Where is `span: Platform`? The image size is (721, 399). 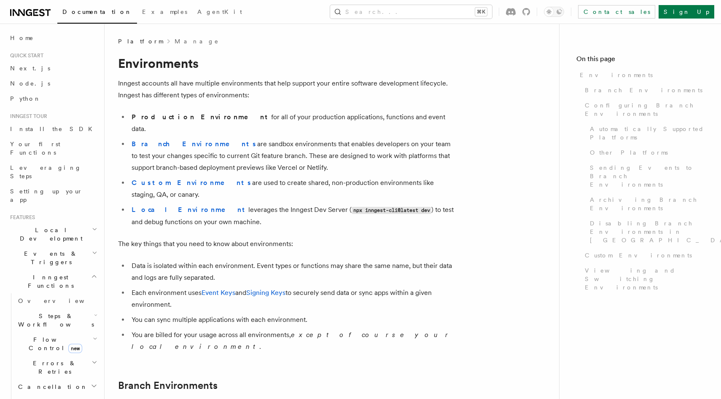 span: Platform is located at coordinates (140, 41).